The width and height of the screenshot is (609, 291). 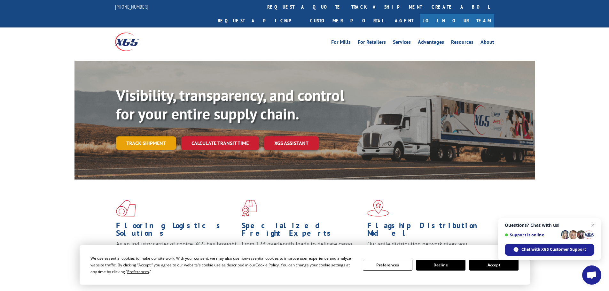 What do you see at coordinates (441, 265) in the screenshot?
I see `button: Decline` at bounding box center [441, 265].